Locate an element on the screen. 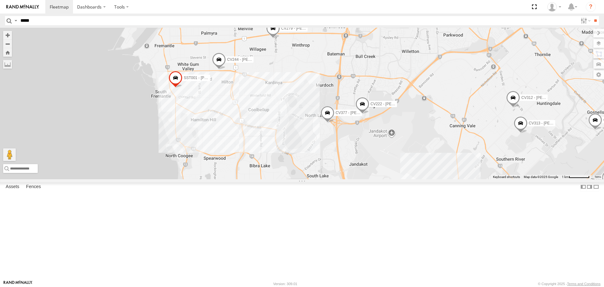 This screenshot has height=287, width=604. button: Zoom Home is located at coordinates (8, 52).